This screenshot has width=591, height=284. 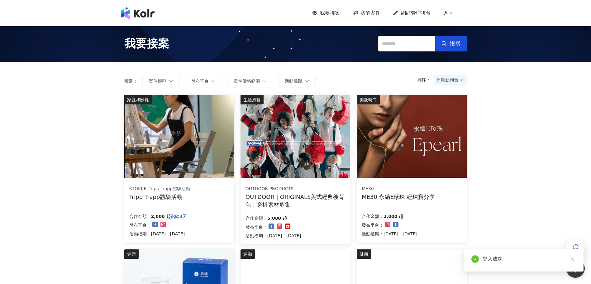 I want to click on span: 網紅管理後台, so click(x=416, y=13).